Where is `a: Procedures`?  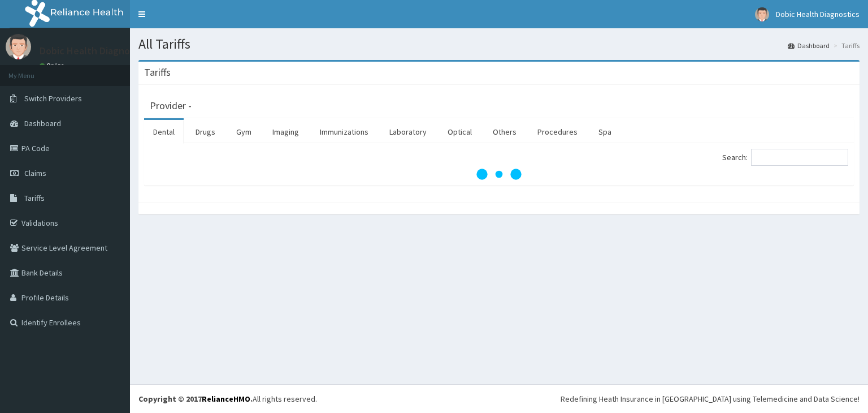 a: Procedures is located at coordinates (557, 132).